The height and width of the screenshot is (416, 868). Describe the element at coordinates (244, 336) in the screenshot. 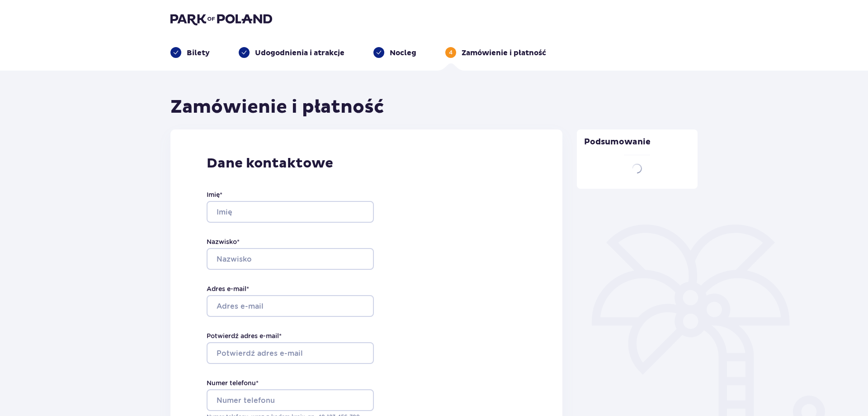

I see `label: Potwierdź adres e-mail *` at that location.